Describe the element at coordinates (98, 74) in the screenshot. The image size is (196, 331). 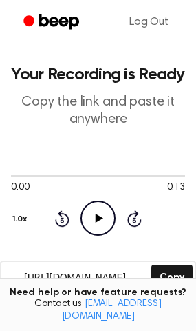
I see `h1: Your Recording is Ready` at that location.